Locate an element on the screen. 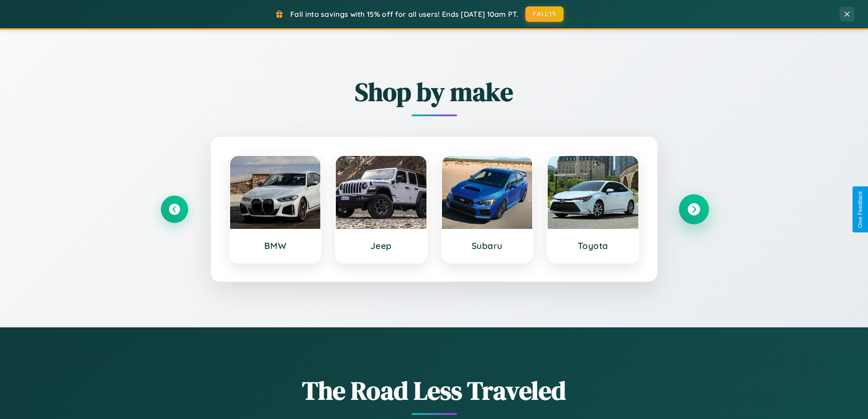 Image resolution: width=868 pixels, height=419 pixels. div: Give Feedback is located at coordinates (860, 210).